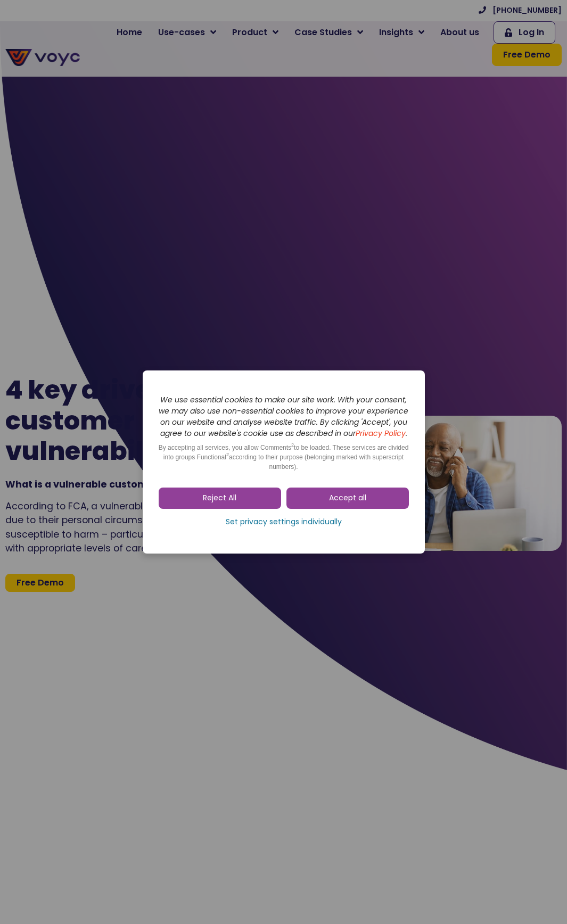  Describe the element at coordinates (283, 416) in the screenshot. I see `i: We use essential cookies to make our site work. With your consent, we may also use non-essential ...` at that location.